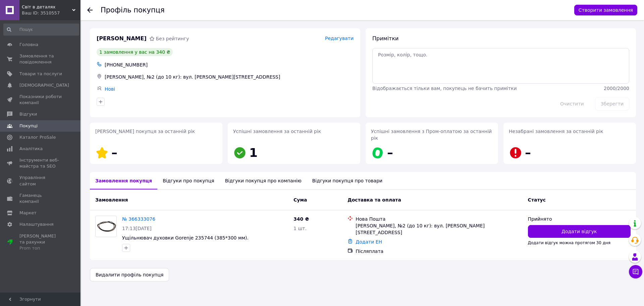 This screenshot has width=644, height=306. Describe the element at coordinates (439, 219) in the screenshot. I see `div: Нова Пошта` at that location.